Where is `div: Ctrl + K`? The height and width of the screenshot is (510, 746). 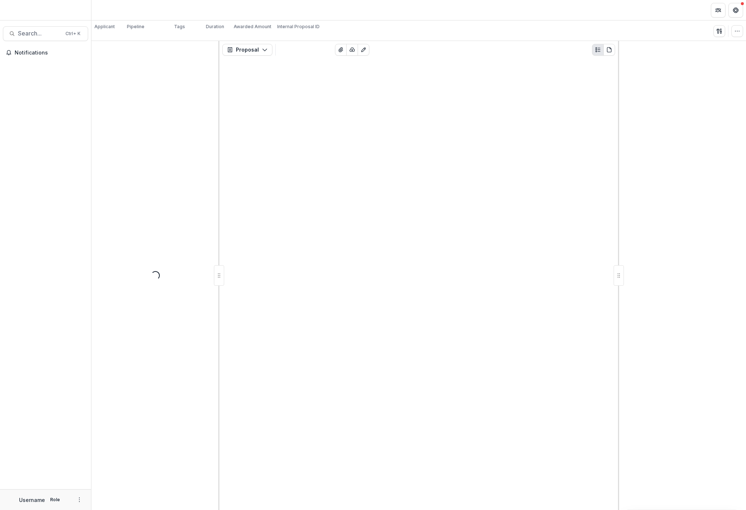
div: Ctrl + K is located at coordinates (73, 34).